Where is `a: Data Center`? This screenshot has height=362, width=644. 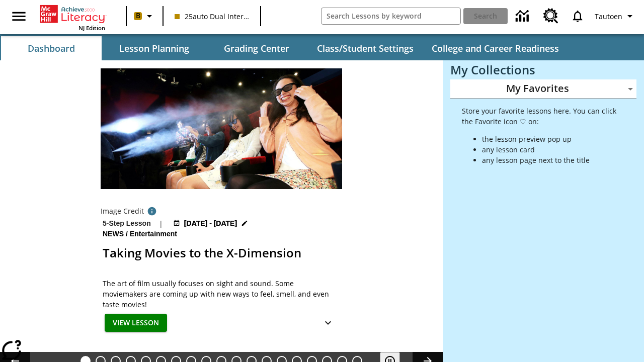
a: Data Center is located at coordinates (523, 16).